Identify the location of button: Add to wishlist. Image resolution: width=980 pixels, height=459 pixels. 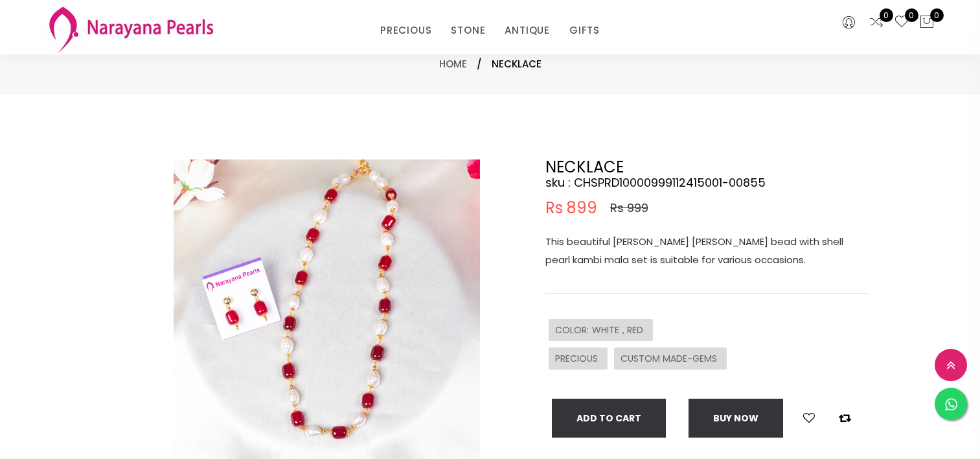
(809, 418).